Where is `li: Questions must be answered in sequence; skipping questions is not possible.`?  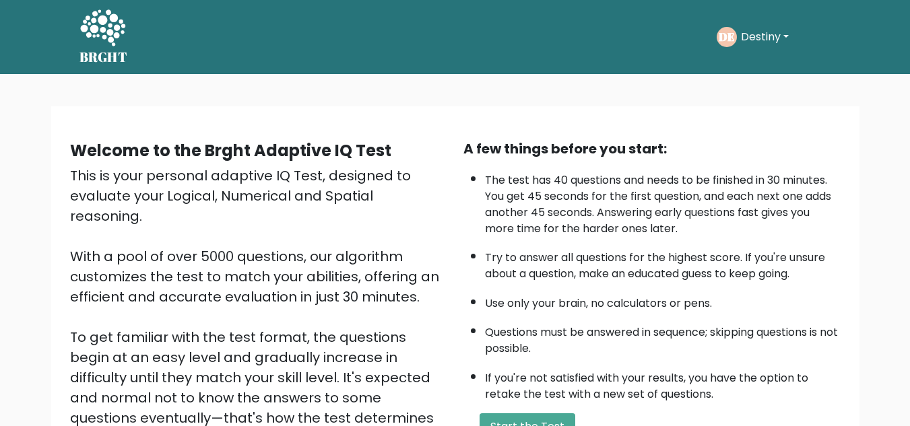 li: Questions must be answered in sequence; skipping questions is not possible. is located at coordinates (662, 337).